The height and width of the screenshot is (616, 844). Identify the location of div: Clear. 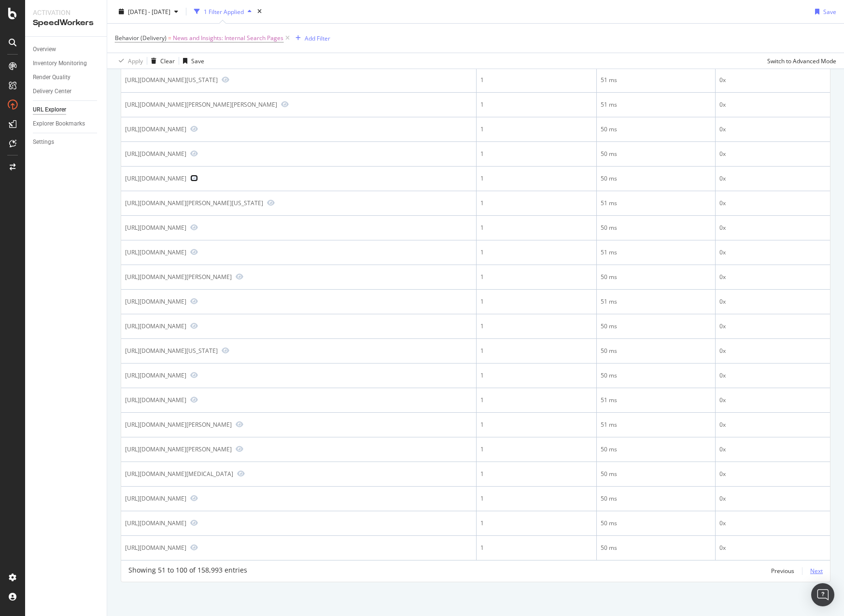
(168, 60).